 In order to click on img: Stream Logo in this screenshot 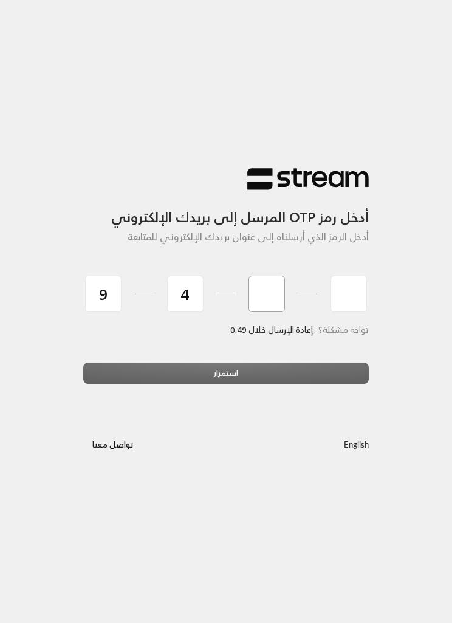, I will do `click(308, 179)`.